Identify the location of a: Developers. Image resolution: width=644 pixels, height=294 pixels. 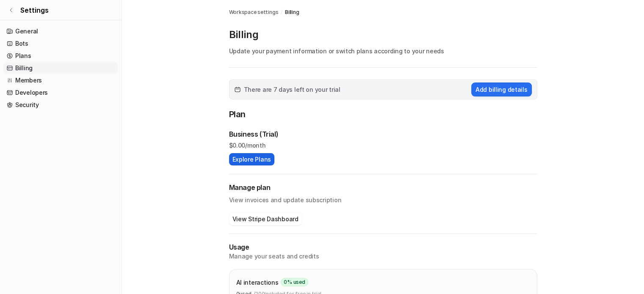
(61, 93).